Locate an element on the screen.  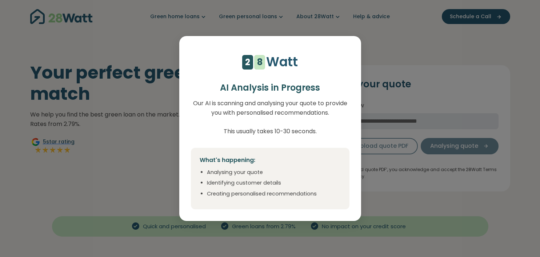
h2: AI Analysis in Progress is located at coordinates (270, 88).